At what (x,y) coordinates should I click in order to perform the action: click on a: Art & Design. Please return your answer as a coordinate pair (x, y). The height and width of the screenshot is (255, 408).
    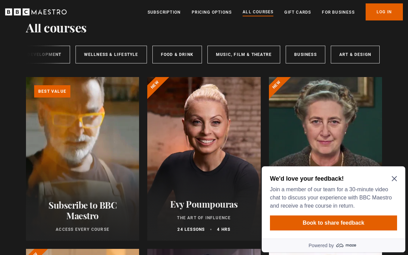
    Looking at the image, I should click on (355, 55).